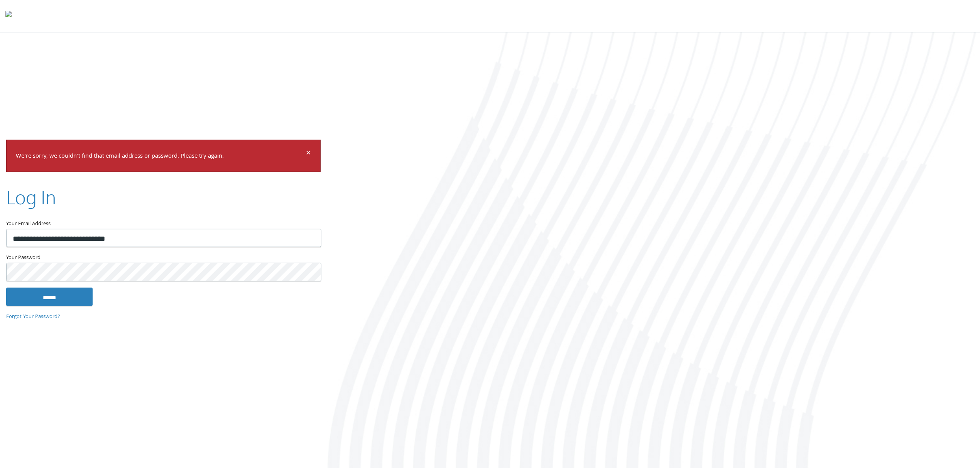  I want to click on button: Dismiss alert, so click(308, 154).